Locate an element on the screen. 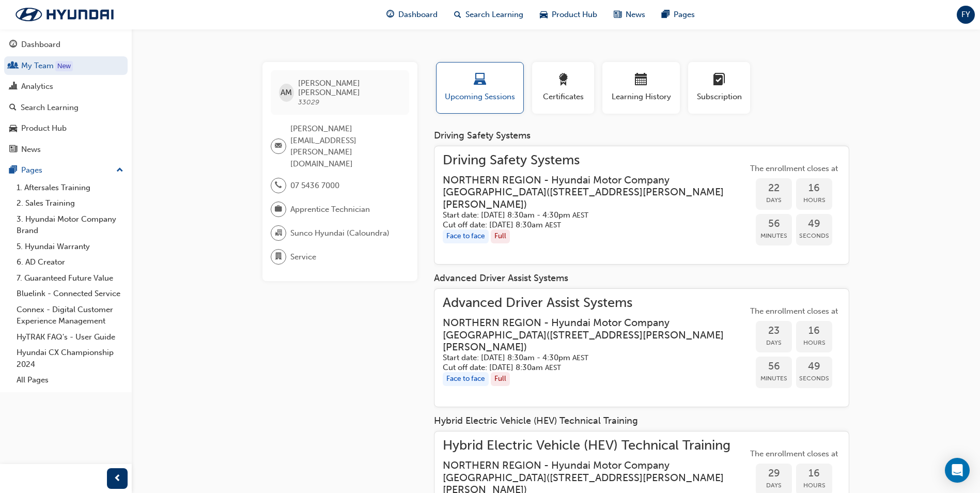  a: news-iconNews is located at coordinates (629, 14).